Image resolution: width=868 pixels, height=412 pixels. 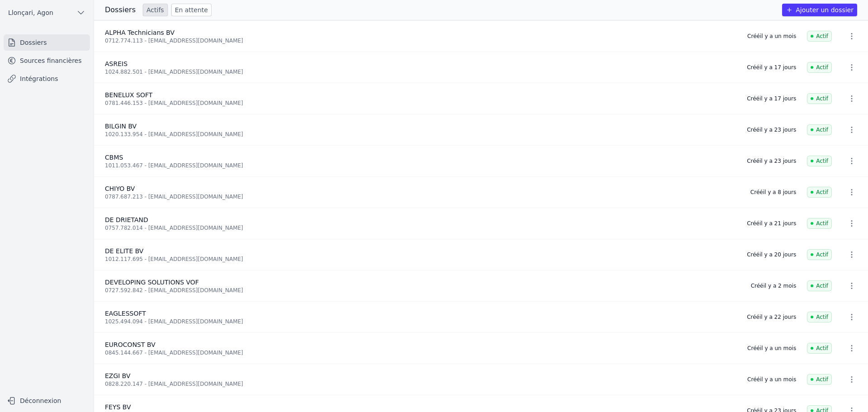 I want to click on a: En attente, so click(x=191, y=10).